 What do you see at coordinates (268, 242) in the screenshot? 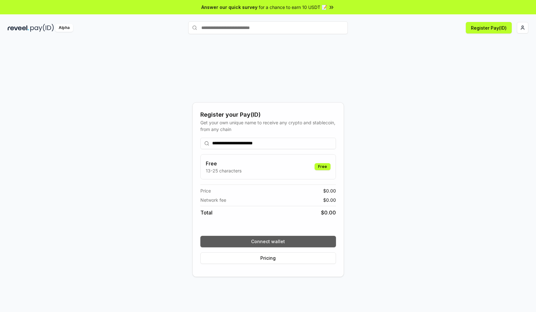
I see `button: Connect wallet` at bounding box center [268, 242].